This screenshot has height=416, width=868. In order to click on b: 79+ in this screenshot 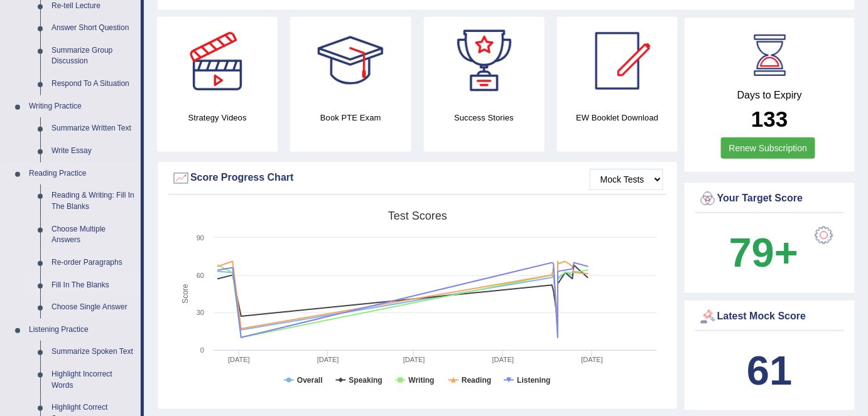, I will do `click(763, 253)`.